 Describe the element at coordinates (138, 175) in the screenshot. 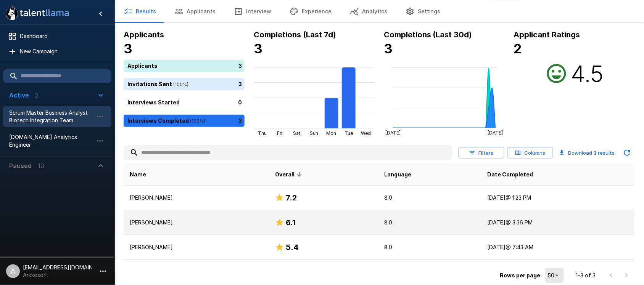

I see `span: Name` at that location.